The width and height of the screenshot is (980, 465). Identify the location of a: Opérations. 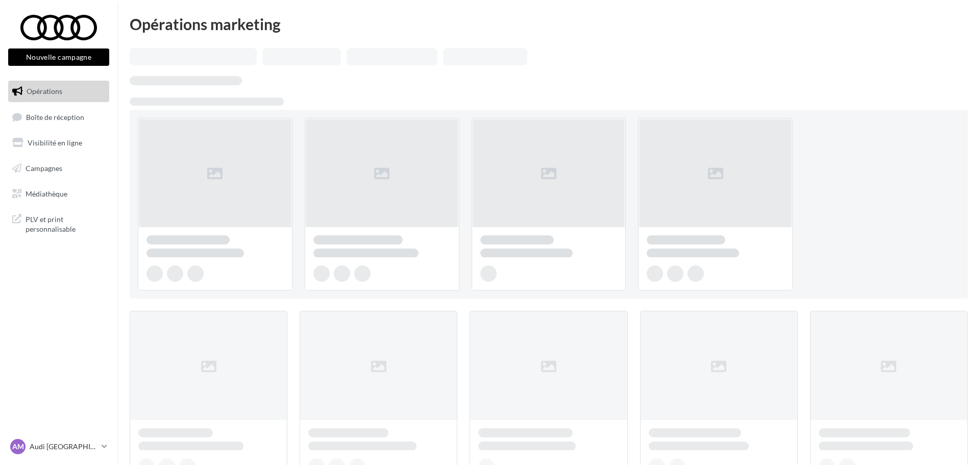
(58, 92).